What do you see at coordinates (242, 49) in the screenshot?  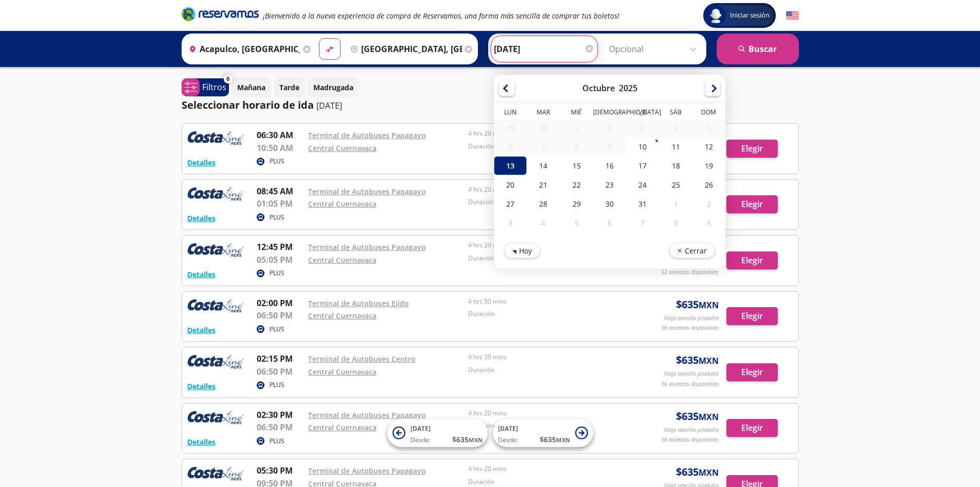 I see `input: Buscar Origen` at bounding box center [242, 49].